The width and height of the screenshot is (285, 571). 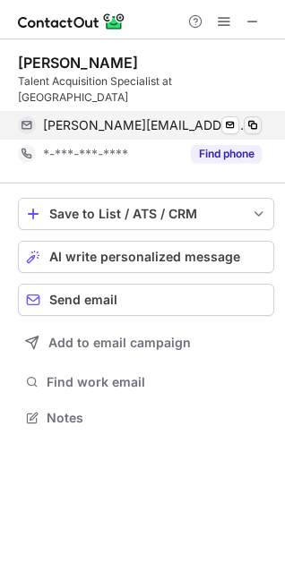 I want to click on button: save-profile-one-click, so click(x=146, y=214).